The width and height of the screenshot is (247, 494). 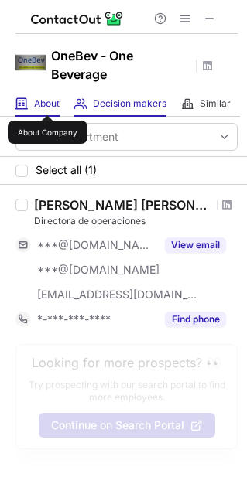 I want to click on span: About, so click(x=46, y=104).